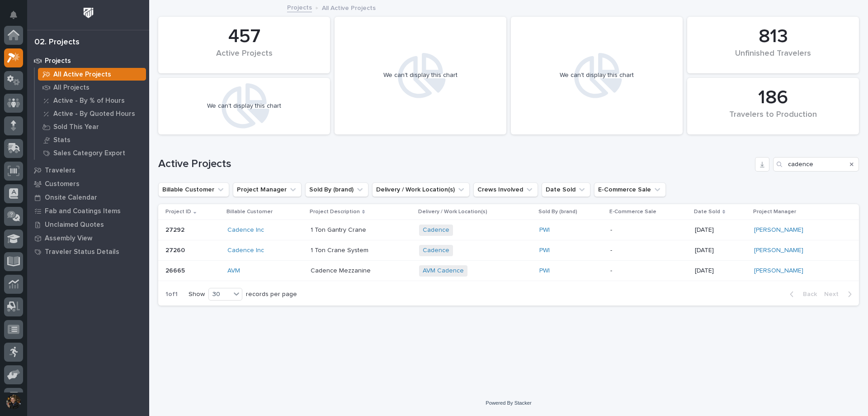 The height and width of the screenshot is (416, 868). I want to click on p: E-Commerce Sale, so click(633, 212).